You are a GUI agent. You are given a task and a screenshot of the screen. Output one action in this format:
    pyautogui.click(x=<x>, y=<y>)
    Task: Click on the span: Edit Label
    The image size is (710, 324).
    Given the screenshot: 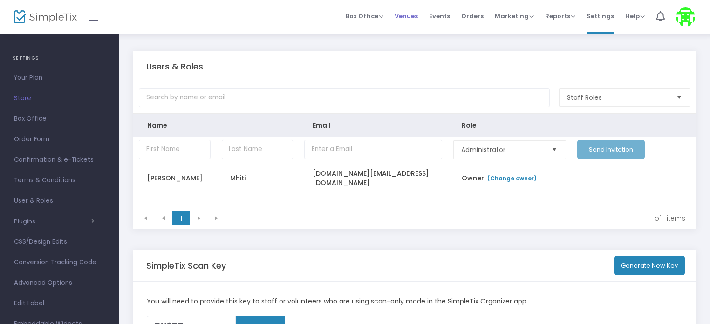 What is the action you would take?
    pyautogui.click(x=59, y=303)
    